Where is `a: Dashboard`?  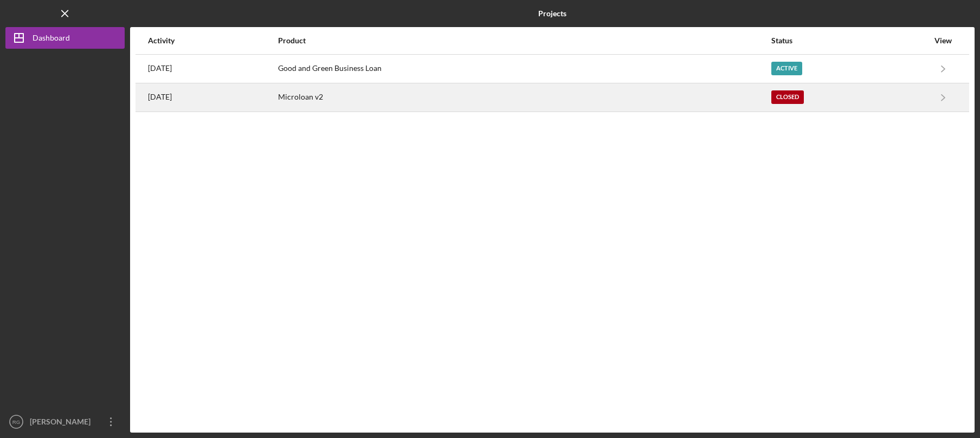
a: Dashboard is located at coordinates (65, 38).